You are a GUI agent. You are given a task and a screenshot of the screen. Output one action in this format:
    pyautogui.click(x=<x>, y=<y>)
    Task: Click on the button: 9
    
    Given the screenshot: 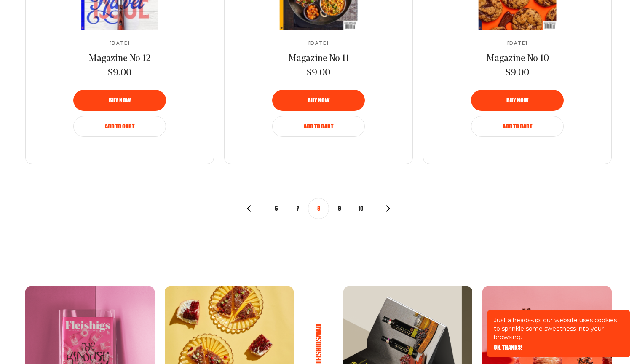 What is the action you would take?
    pyautogui.click(x=339, y=208)
    